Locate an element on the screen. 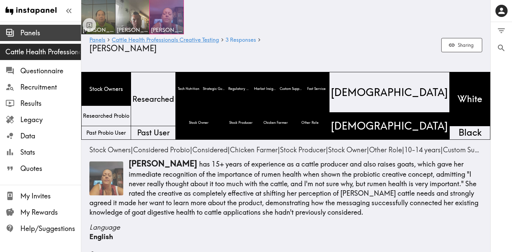 This screenshot has height=252, width=512. span: Past User is located at coordinates (153, 132).